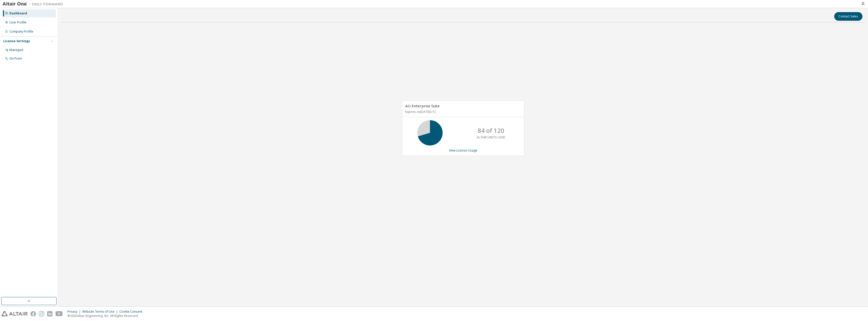 Image resolution: width=868 pixels, height=321 pixels. What do you see at coordinates (16, 59) in the screenshot?
I see `div: On Prem` at bounding box center [16, 59].